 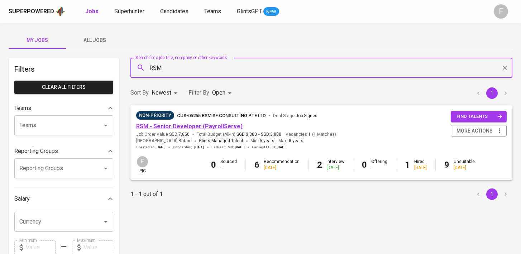 I want to click on div: Interview, so click(x=335, y=165).